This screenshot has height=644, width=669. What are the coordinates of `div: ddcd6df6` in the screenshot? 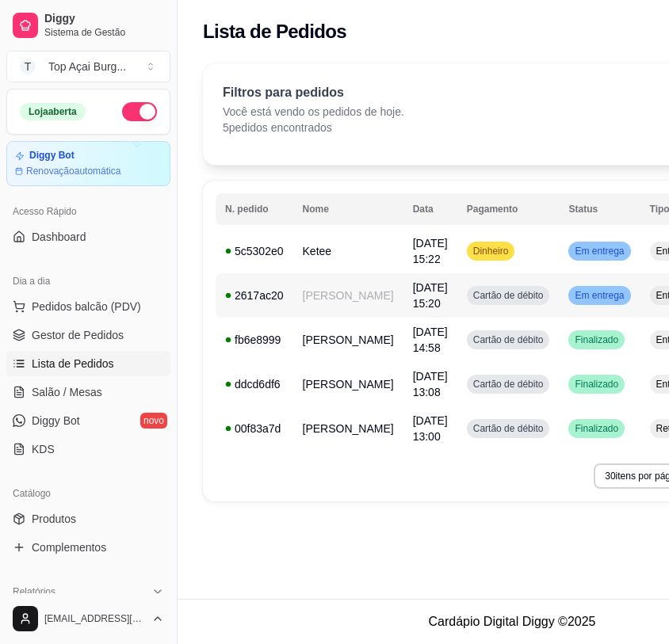 It's located at (255, 384).